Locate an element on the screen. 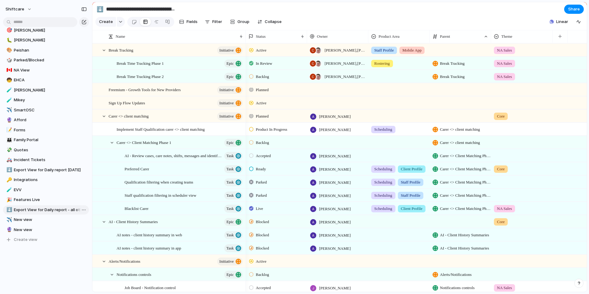 This screenshot has width=589, height=294. a: 🧪Mikey is located at coordinates (46, 100).